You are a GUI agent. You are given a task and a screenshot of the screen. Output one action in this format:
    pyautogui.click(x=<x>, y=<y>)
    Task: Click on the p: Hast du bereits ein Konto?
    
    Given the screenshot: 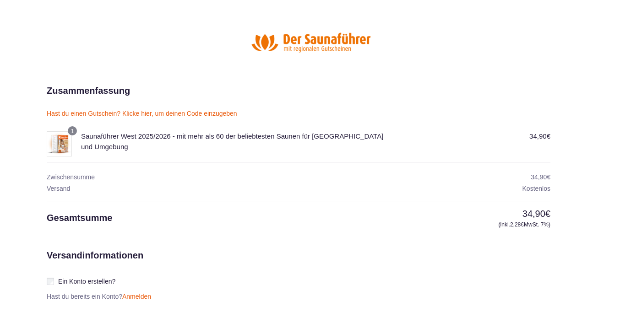 What is the action you would take?
    pyautogui.click(x=99, y=297)
    